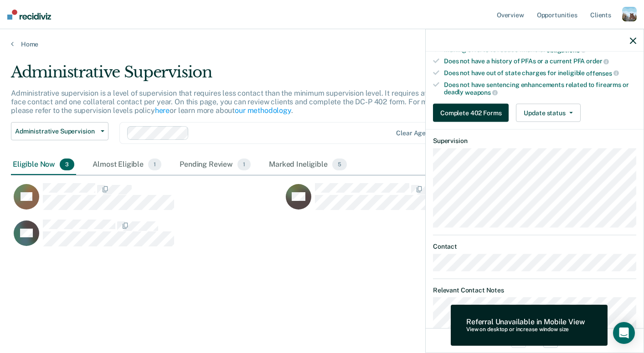  I want to click on a: Navigate to form link, so click(472, 113).